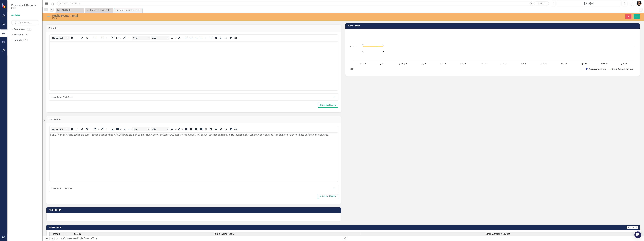  Describe the element at coordinates (4, 6) in the screenshot. I see `img: ClearPoint Strategy` at that location.